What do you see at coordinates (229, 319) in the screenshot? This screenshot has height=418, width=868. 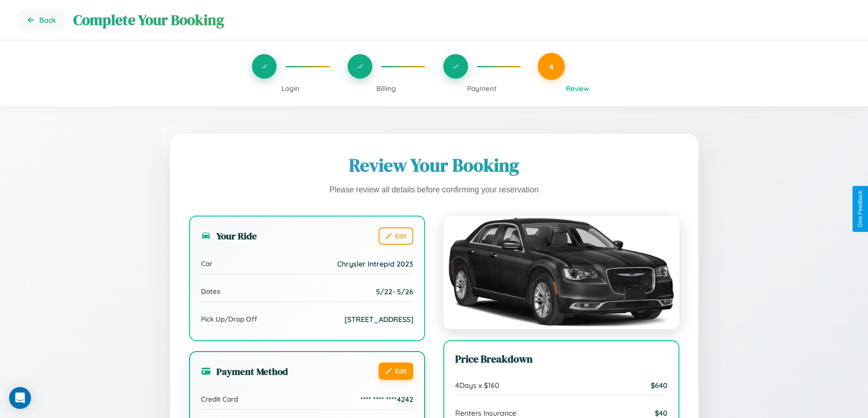 I see `span: Pick Up/Drop Off` at bounding box center [229, 319].